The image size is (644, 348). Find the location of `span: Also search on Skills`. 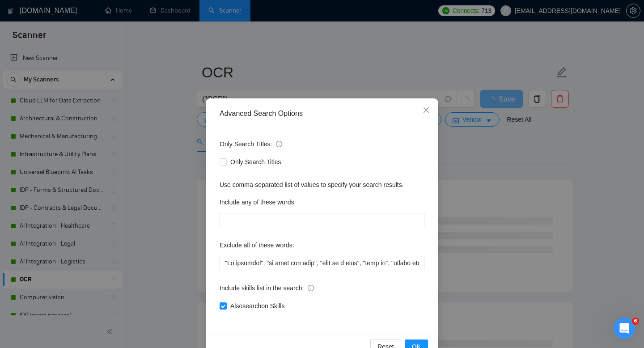

span: Also search on Skills is located at coordinates (257, 306).